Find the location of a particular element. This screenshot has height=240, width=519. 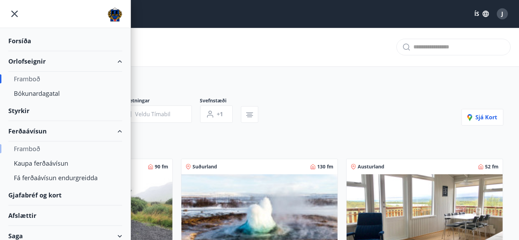

span: Sjá kort is located at coordinates (482, 117).